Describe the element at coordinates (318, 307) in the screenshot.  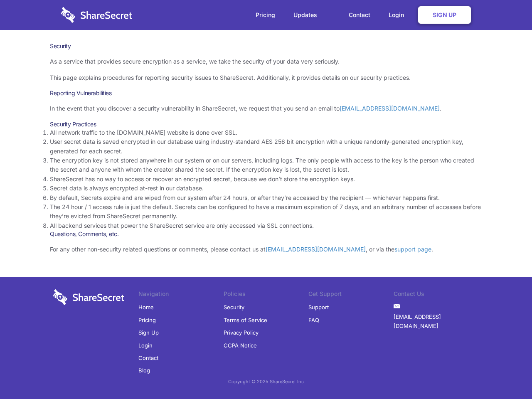
I see `a: Support` at that location.